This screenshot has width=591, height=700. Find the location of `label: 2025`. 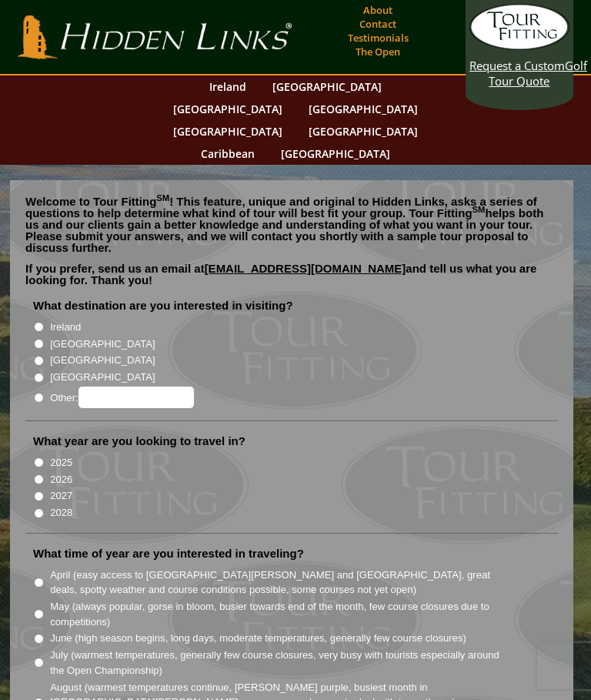

label: 2025 is located at coordinates (61, 463).